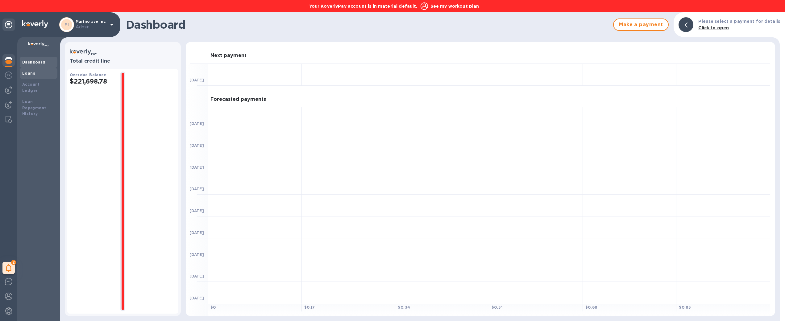 This screenshot has height=321, width=785. I want to click on h1: Dashboard, so click(368, 25).